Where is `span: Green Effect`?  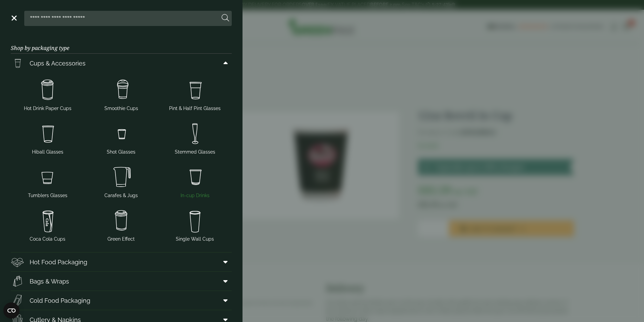 span: Green Effect is located at coordinates (121, 239).